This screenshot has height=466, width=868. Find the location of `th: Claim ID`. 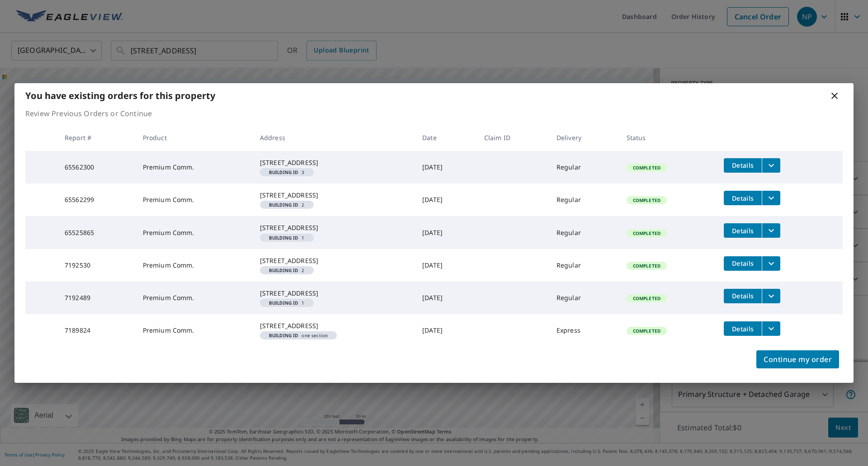

th: Claim ID is located at coordinates (513, 138).